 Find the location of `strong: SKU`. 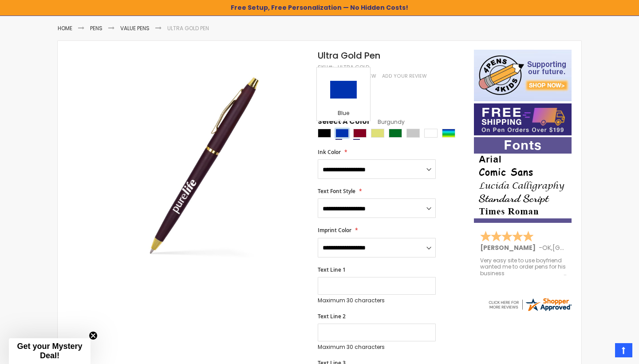

strong: SKU is located at coordinates (325, 67).